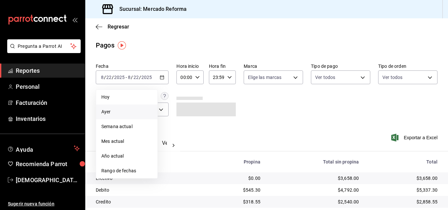 This screenshot has width=448, height=210. What do you see at coordinates (341, 66) in the screenshot?
I see `label: Tipo de pago` at bounding box center [341, 66].